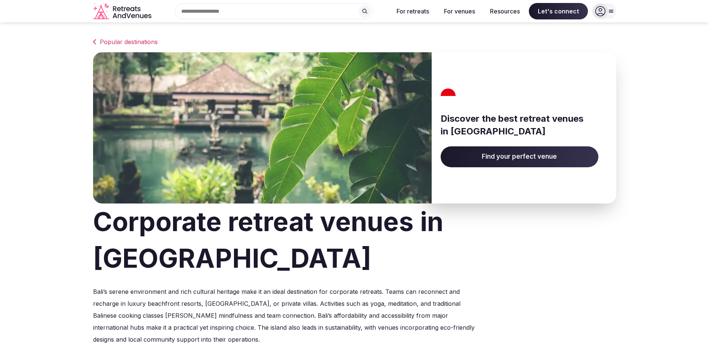 This screenshot has width=709, height=345. Describe the element at coordinates (123, 11) in the screenshot. I see `svg: Retreats and Venues company logo` at that location.